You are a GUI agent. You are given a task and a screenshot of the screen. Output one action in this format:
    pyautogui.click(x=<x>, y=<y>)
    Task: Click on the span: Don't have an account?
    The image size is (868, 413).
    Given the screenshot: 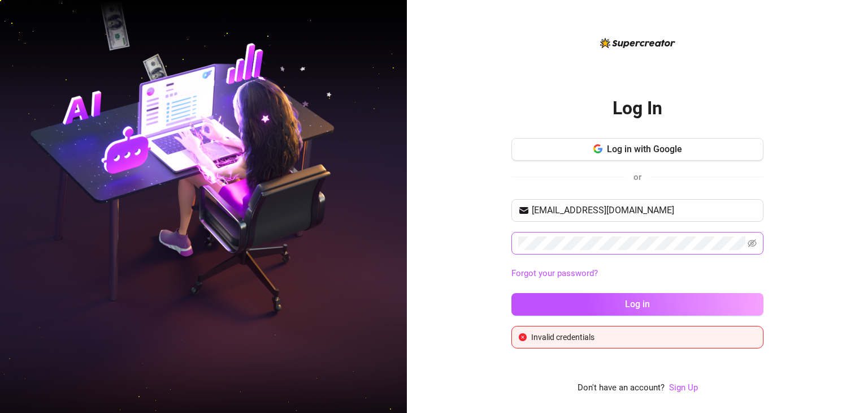 What is the action you would take?
    pyautogui.click(x=621, y=388)
    